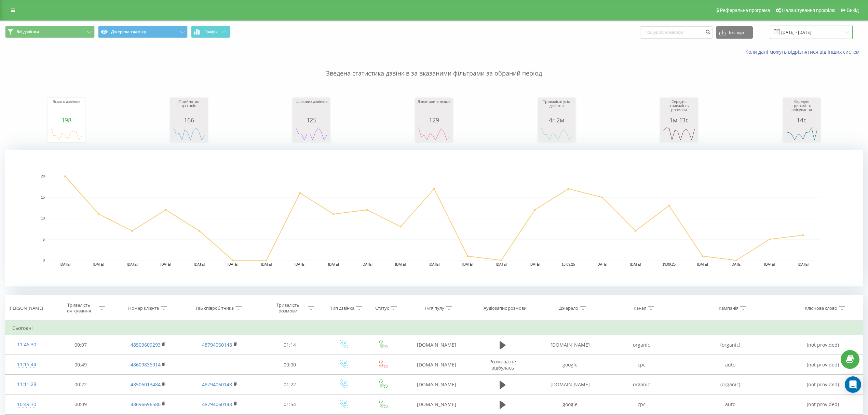 The width and height of the screenshot is (868, 415). I want to click on div: Аудіозапис розмови, so click(505, 308).